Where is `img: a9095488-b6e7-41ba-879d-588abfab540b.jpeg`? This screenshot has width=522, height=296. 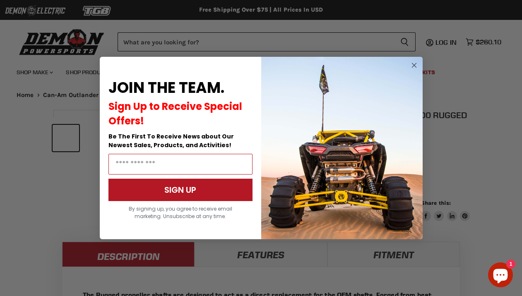
img: a9095488-b6e7-41ba-879d-588abfab540b.jpeg is located at coordinates (342, 148).